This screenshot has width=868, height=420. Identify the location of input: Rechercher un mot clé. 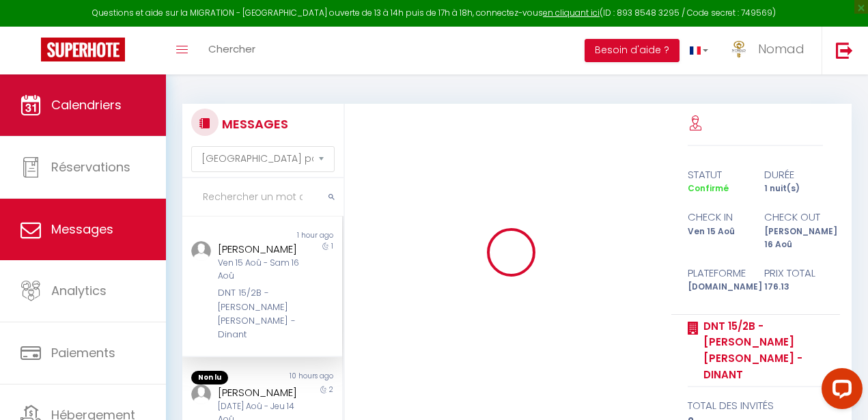
(263, 197).